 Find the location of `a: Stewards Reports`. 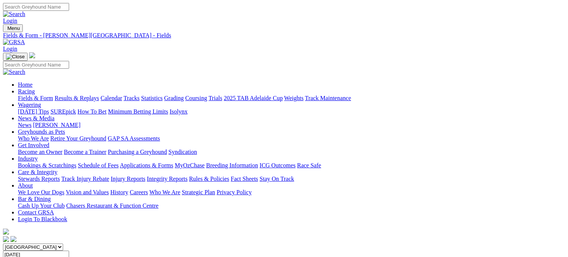

a: Stewards Reports is located at coordinates (39, 179).